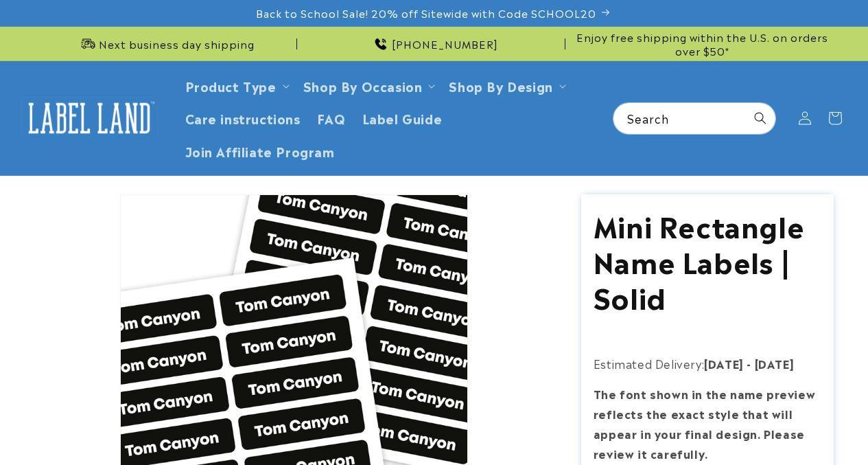 The height and width of the screenshot is (465, 868). What do you see at coordinates (505, 85) in the screenshot?
I see `summary: Shop By Design` at bounding box center [505, 85].